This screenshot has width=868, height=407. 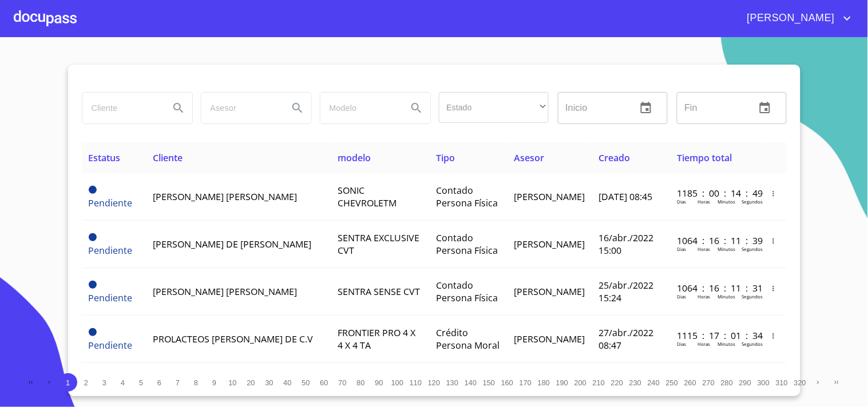 What do you see at coordinates (599, 382) in the screenshot?
I see `button: 210` at bounding box center [599, 382].